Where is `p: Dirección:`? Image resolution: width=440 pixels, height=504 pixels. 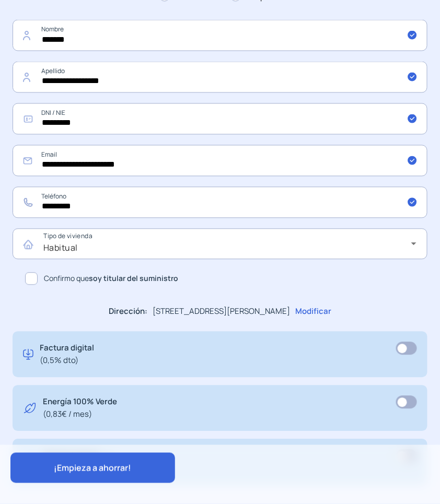 p: Dirección: is located at coordinates (128, 312).